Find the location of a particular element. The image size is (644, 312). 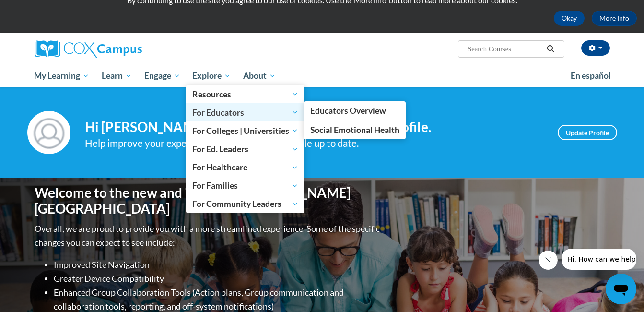

img: Cox Campus is located at coordinates (89, 49).